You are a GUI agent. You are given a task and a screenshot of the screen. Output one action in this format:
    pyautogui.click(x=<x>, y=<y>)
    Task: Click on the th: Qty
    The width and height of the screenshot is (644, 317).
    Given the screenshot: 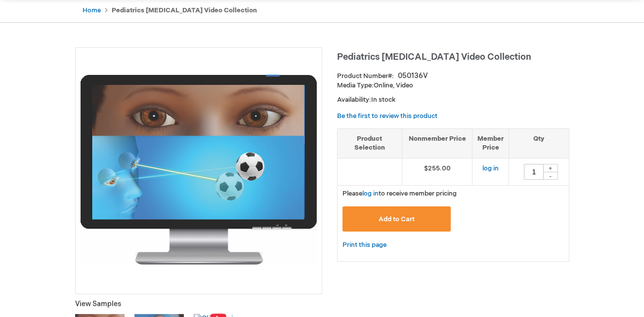 What is the action you would take?
    pyautogui.click(x=539, y=143)
    